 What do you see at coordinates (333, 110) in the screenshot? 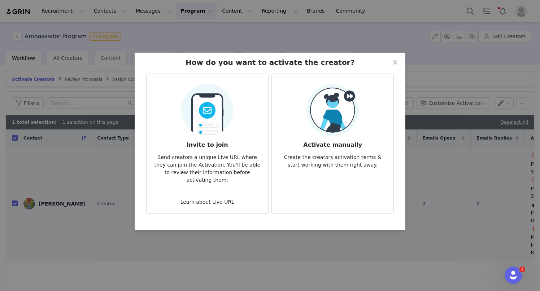
I see `img: Manual` at bounding box center [333, 110].